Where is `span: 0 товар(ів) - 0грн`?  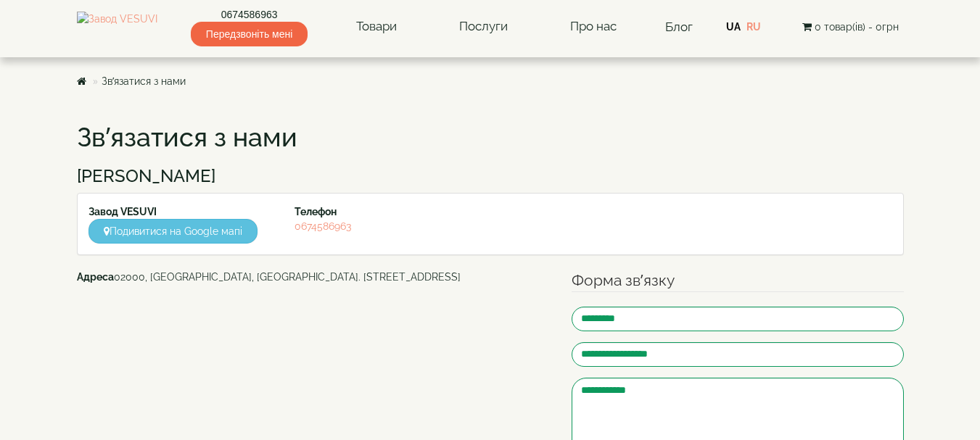
span: 0 товар(ів) - 0грн is located at coordinates (857, 27).